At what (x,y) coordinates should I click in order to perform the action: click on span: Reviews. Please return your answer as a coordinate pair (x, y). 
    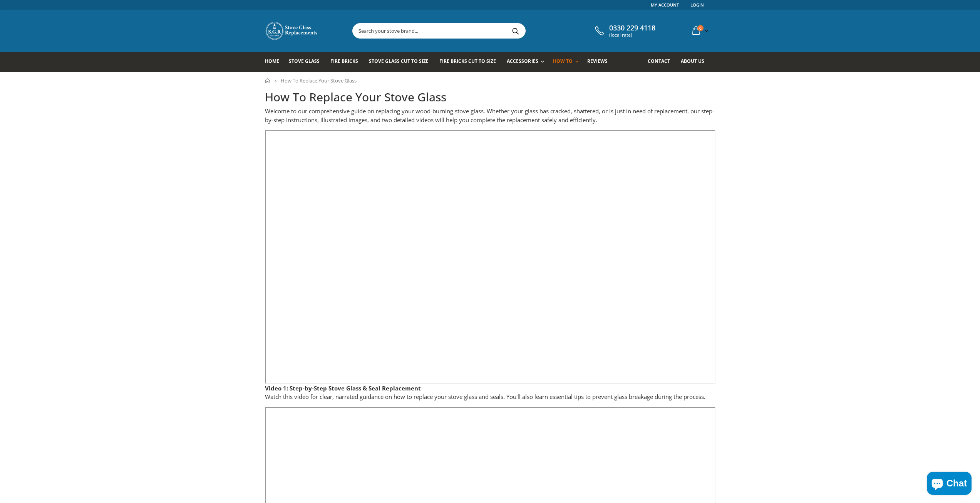
    Looking at the image, I should click on (597, 61).